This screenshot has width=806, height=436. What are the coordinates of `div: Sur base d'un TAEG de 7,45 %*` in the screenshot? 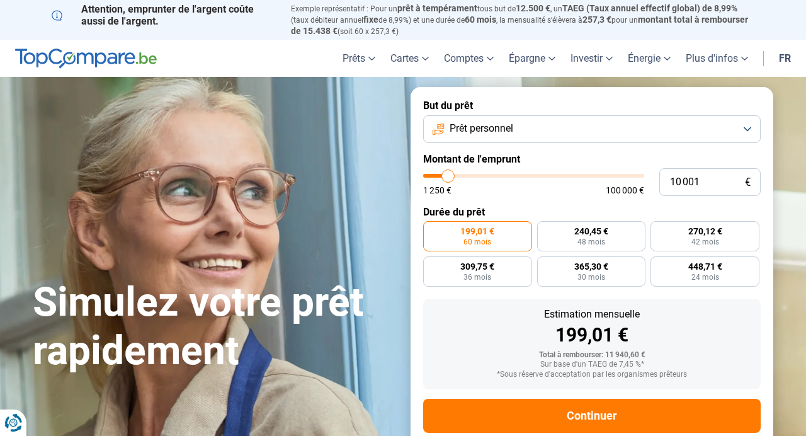 It's located at (592, 364).